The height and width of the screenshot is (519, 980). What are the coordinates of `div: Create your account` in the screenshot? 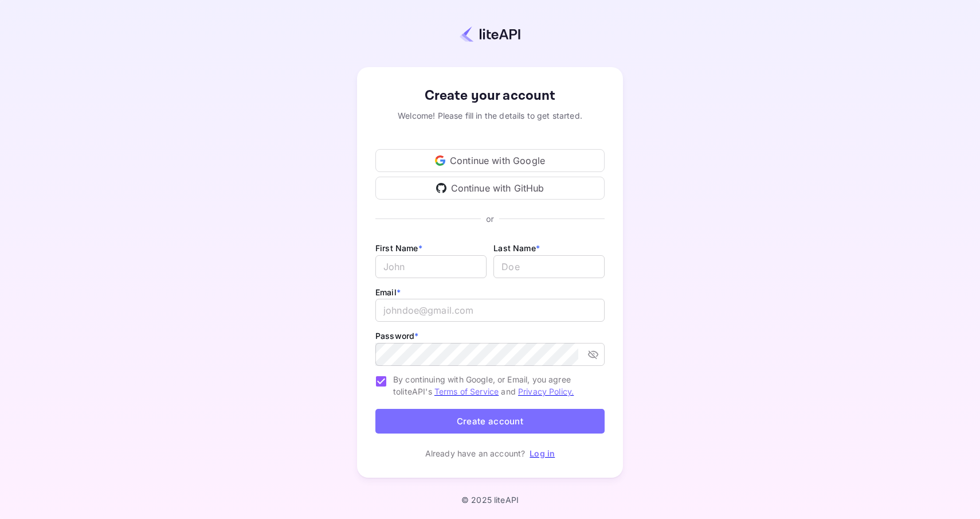 It's located at (490, 96).